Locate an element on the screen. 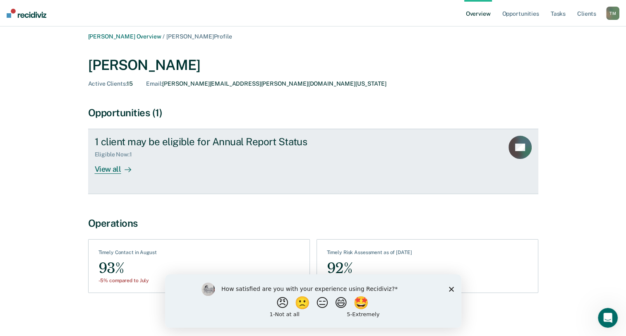 The width and height of the screenshot is (626, 336). div: 5 - Extremely is located at coordinates (220, 40).